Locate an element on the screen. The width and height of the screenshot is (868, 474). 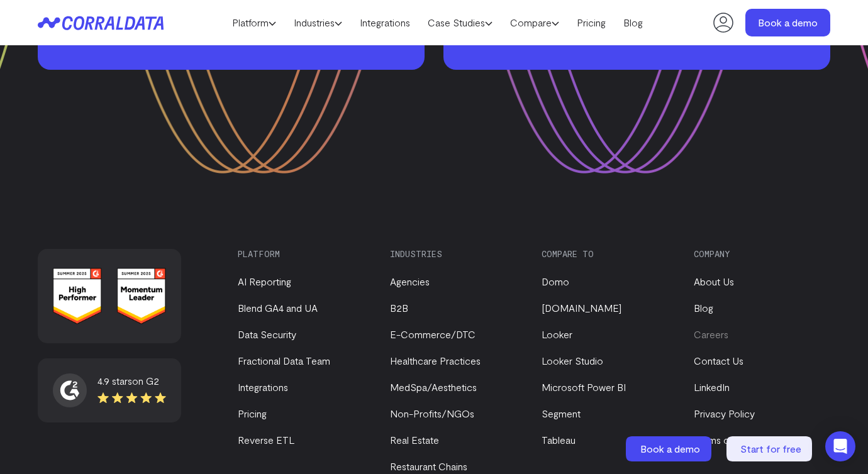
a: Looker Studio is located at coordinates (572, 360).